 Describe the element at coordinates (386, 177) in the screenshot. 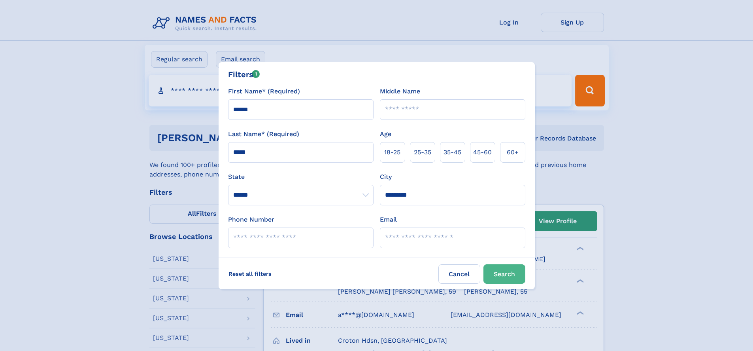

I see `label: City` at that location.